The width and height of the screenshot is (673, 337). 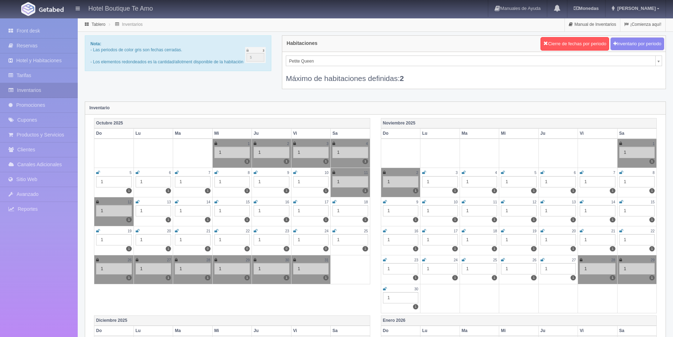 I want to click on th: Noviembre 2025, so click(x=518, y=123).